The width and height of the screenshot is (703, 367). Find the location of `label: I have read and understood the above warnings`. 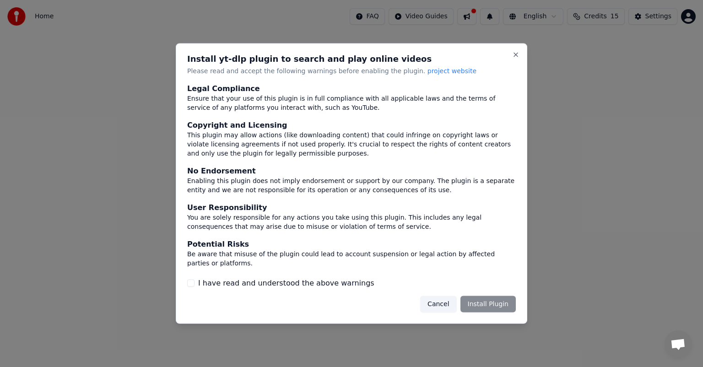

label: I have read and understood the above warnings is located at coordinates (286, 283).